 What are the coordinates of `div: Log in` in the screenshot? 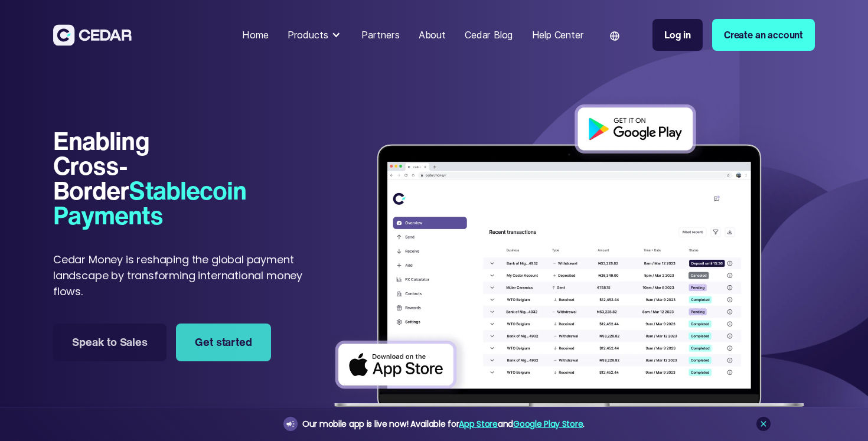 It's located at (678, 35).